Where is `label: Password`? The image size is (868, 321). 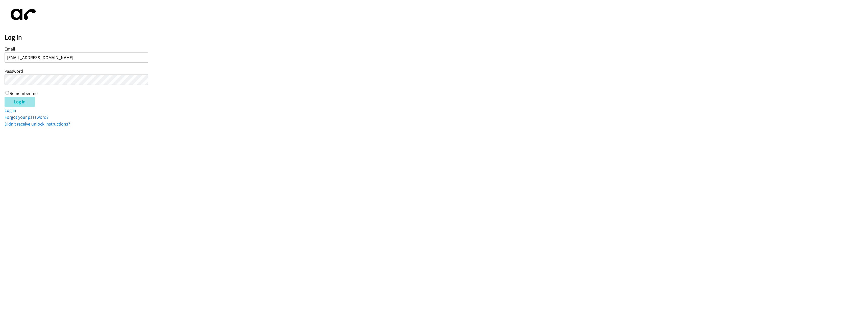
label: Password is located at coordinates (14, 71).